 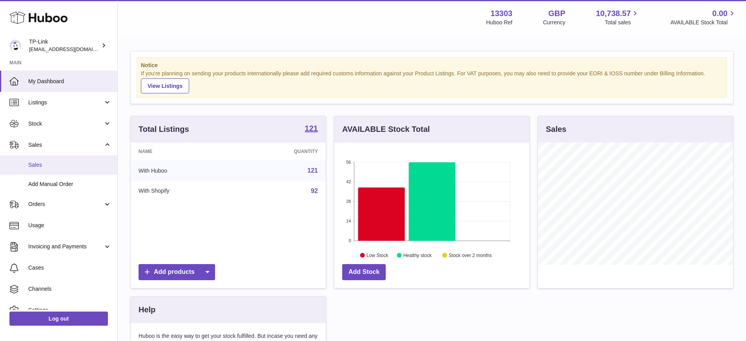 What do you see at coordinates (165, 86) in the screenshot?
I see `a: View Listings` at bounding box center [165, 86].